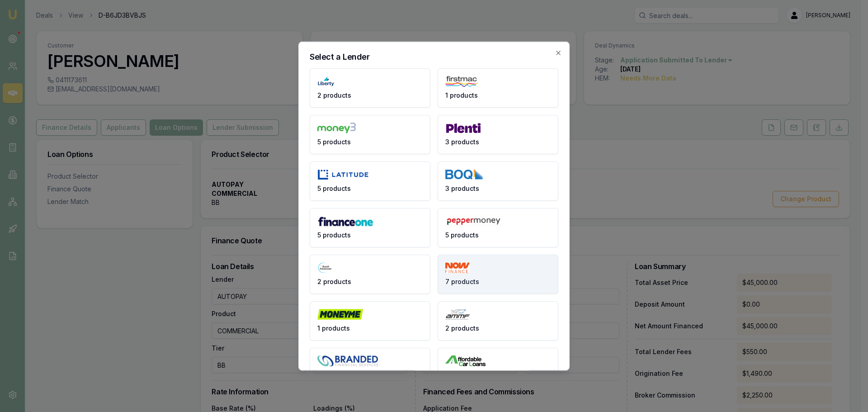 Image resolution: width=868 pixels, height=412 pixels. What do you see at coordinates (462, 282) in the screenshot?
I see `span: 7 products` at bounding box center [462, 282].